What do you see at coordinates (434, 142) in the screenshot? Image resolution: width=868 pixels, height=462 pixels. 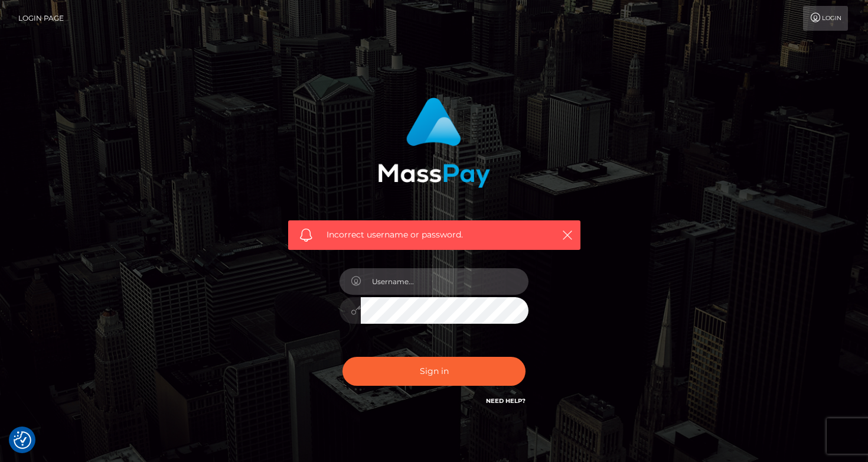 I see `img: MassPay Login` at bounding box center [434, 142].